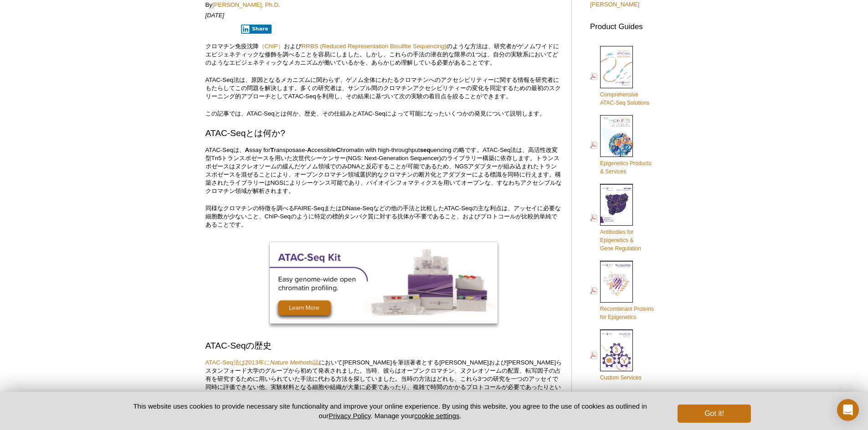 The height and width of the screenshot is (430, 868). What do you see at coordinates (425, 150) in the screenshot?
I see `strong: seq` at bounding box center [425, 150].